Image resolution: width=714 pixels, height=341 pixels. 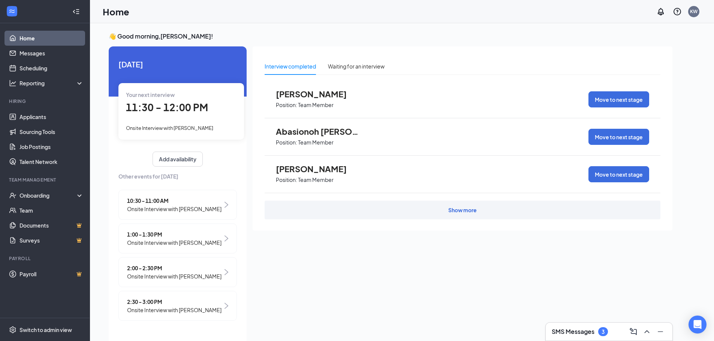 What do you see at coordinates (51, 132) in the screenshot?
I see `a: Sourcing Tools` at bounding box center [51, 132].